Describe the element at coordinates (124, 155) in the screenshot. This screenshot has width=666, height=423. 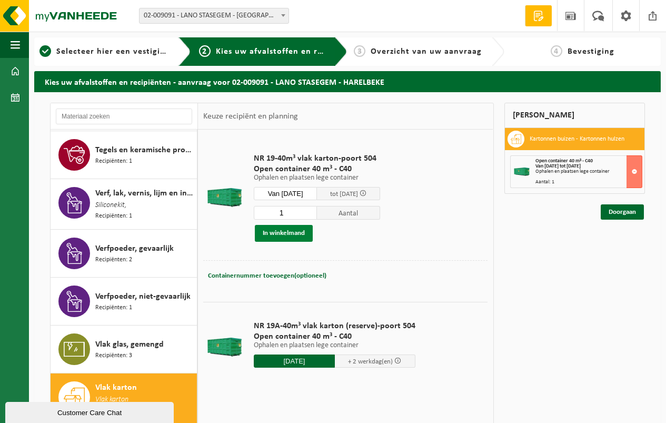
I see `button: Tegels en keramische producten Recipiënten: 1` at that location.